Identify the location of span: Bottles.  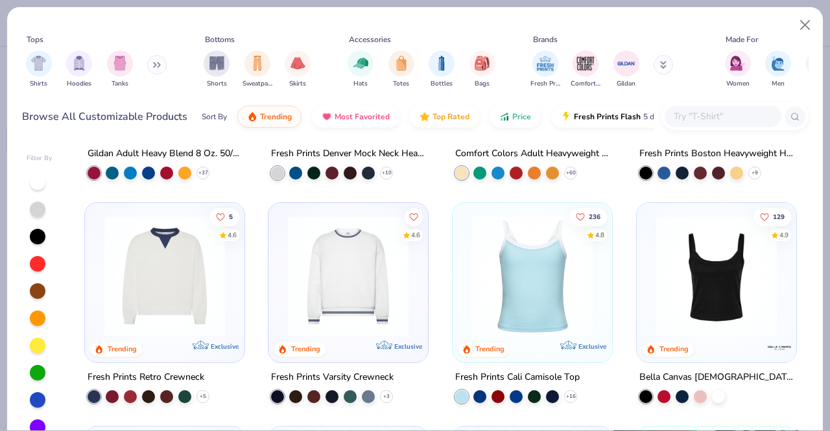
(442, 84).